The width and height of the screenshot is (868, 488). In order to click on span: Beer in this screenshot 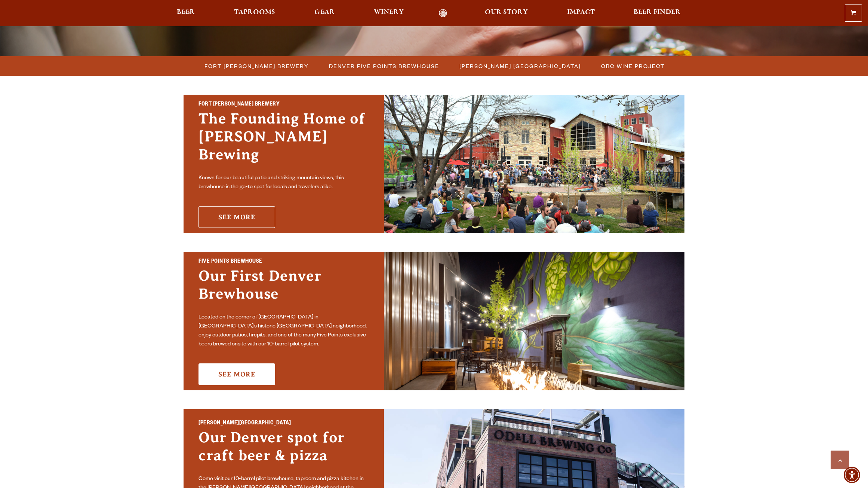, I will do `click(186, 12)`.